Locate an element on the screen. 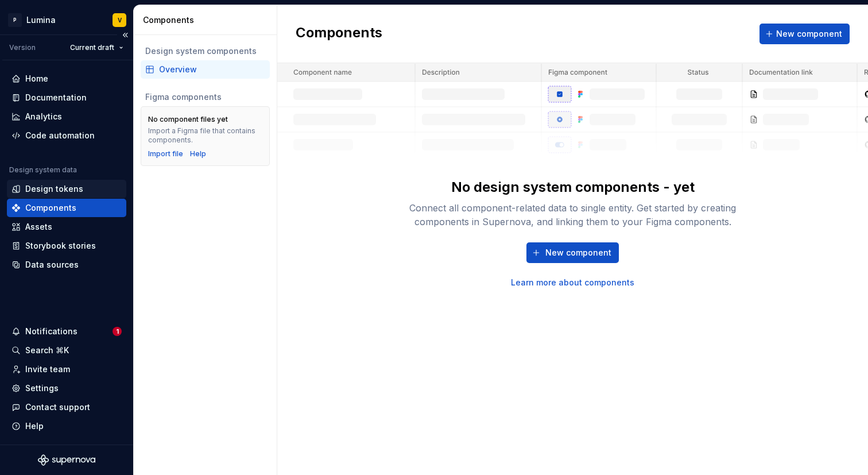 This screenshot has height=475, width=868. div: Lumina is located at coordinates (41, 20).